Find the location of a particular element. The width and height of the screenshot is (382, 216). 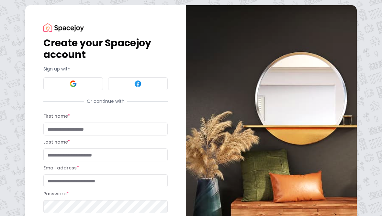

img: Spacejoy Logo is located at coordinates (63, 28).